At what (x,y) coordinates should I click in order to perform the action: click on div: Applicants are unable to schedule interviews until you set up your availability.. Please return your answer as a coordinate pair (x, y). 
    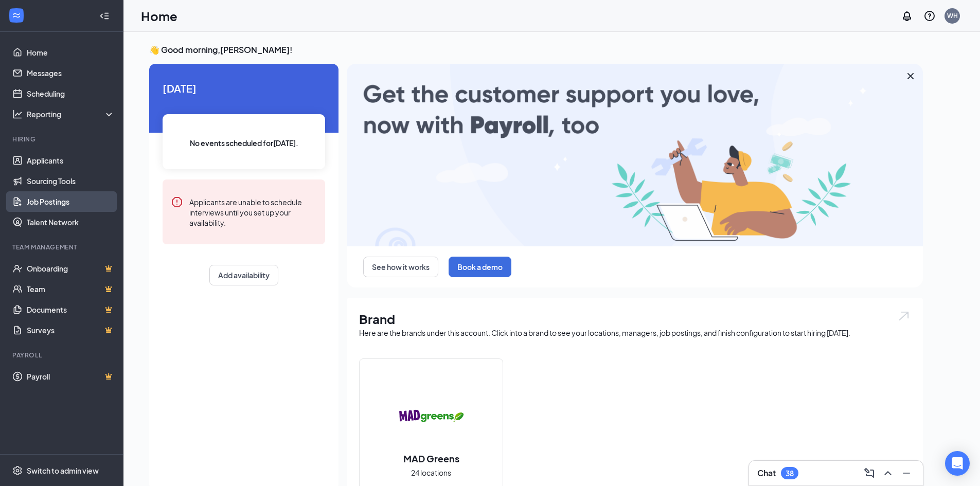
    Looking at the image, I should click on (254, 212).